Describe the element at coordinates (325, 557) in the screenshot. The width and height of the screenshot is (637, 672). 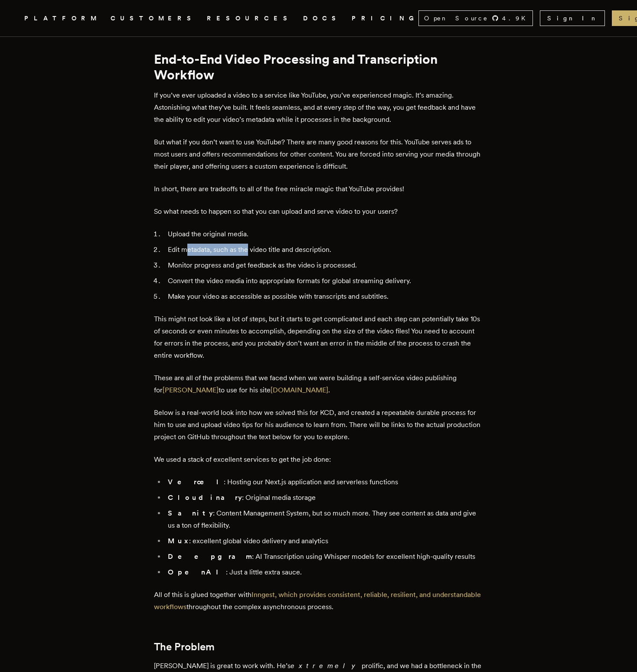
I see `li: : AI Transcription using Whisper models for excellent high-quality results` at that location.